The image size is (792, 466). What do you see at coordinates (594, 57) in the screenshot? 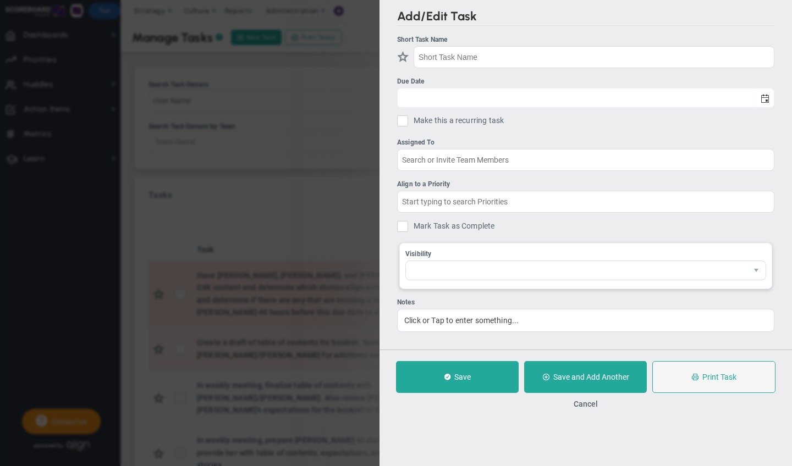
I see `input: Short Task Name` at bounding box center [594, 57].